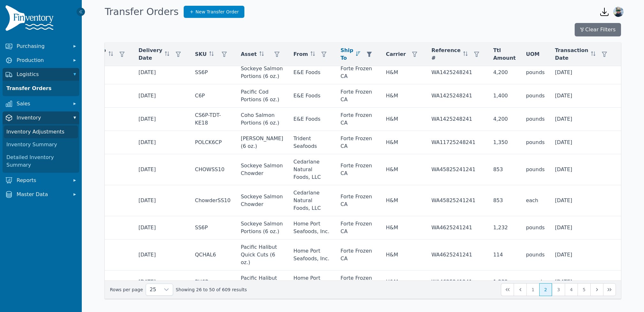 This screenshot has width=644, height=312. Describe the element at coordinates (504, 228) in the screenshot. I see `td: 1,232` at that location.